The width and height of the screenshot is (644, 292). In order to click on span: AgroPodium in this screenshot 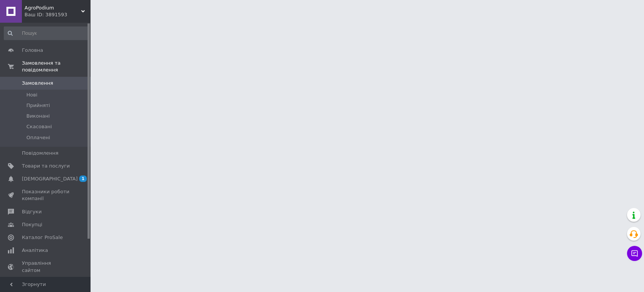, I will do `click(53, 8)`.